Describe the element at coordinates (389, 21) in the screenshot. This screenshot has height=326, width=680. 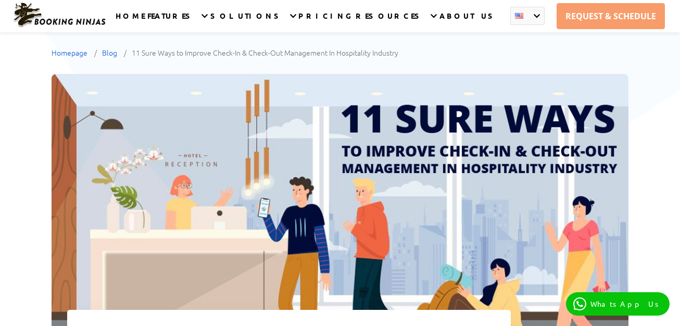
I see `a: RESOURCES` at that location.